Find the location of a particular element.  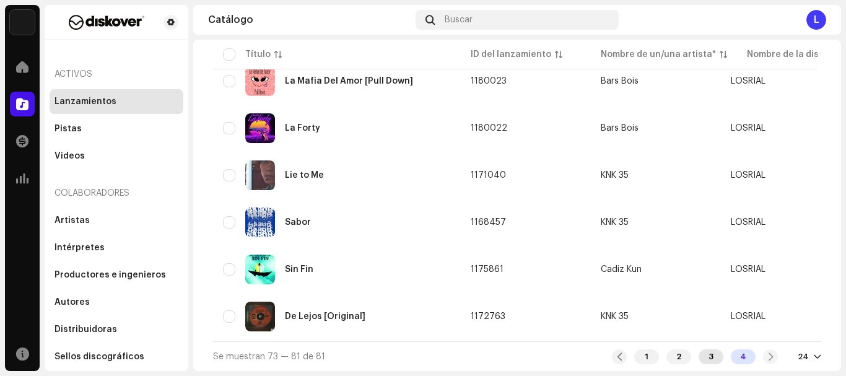

div: Nombre de la disquera is located at coordinates (796, 55).